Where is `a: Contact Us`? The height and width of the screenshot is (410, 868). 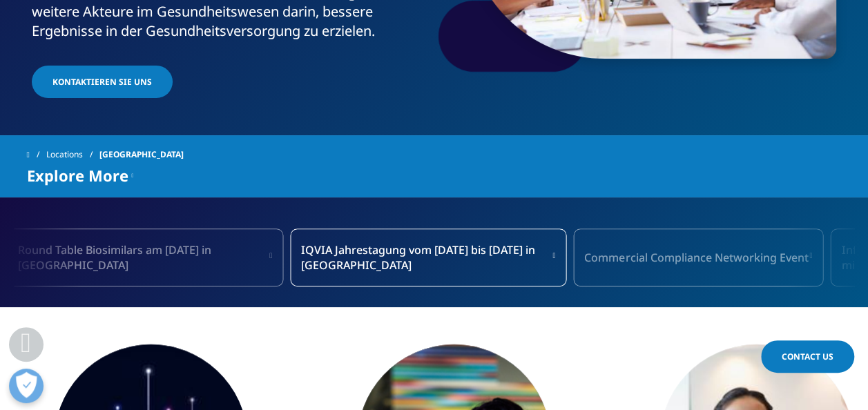
a: Contact Us is located at coordinates (808, 357).